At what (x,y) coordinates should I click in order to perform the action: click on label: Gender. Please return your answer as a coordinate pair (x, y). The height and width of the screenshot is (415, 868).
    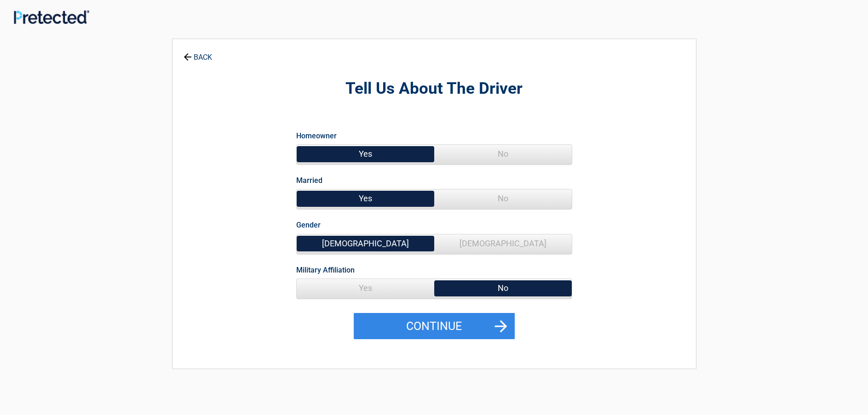
    Looking at the image, I should click on (308, 224).